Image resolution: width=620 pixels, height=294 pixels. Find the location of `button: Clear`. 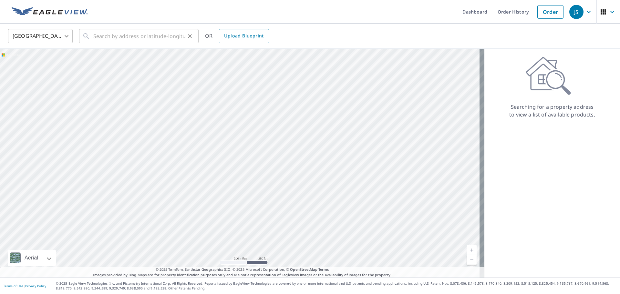

button: Clear is located at coordinates (190, 36).